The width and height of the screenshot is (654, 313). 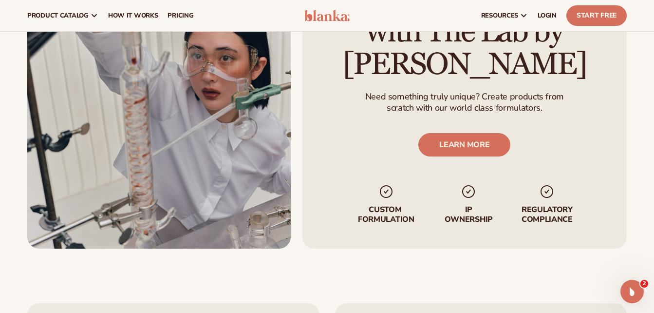 I want to click on p: Custom formulation, so click(x=386, y=214).